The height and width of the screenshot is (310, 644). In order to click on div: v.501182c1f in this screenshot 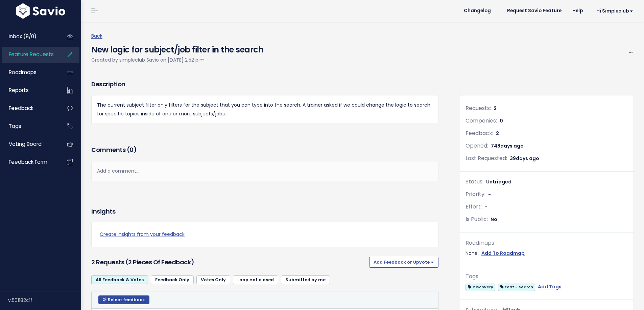, I will do `click(45, 300)`.